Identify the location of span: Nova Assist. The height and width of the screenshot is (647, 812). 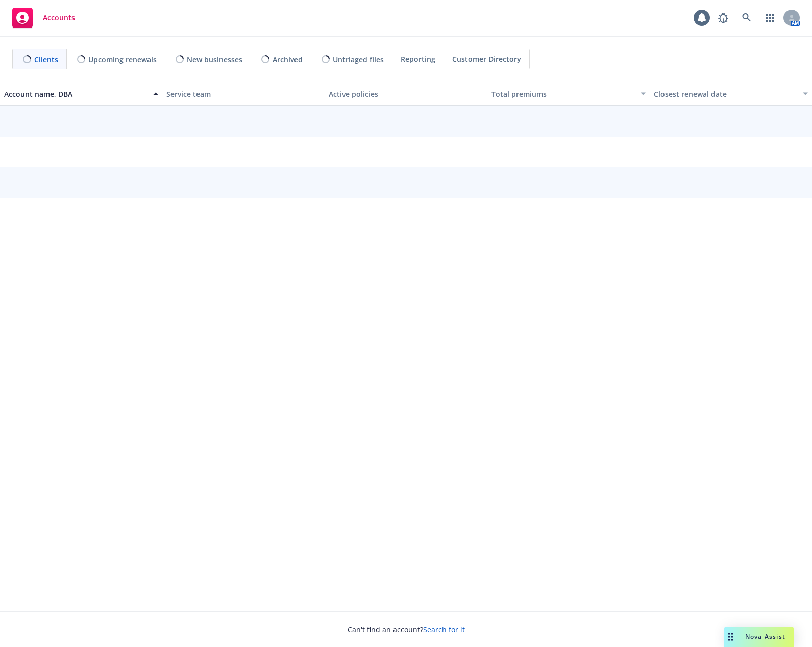
(764, 636).